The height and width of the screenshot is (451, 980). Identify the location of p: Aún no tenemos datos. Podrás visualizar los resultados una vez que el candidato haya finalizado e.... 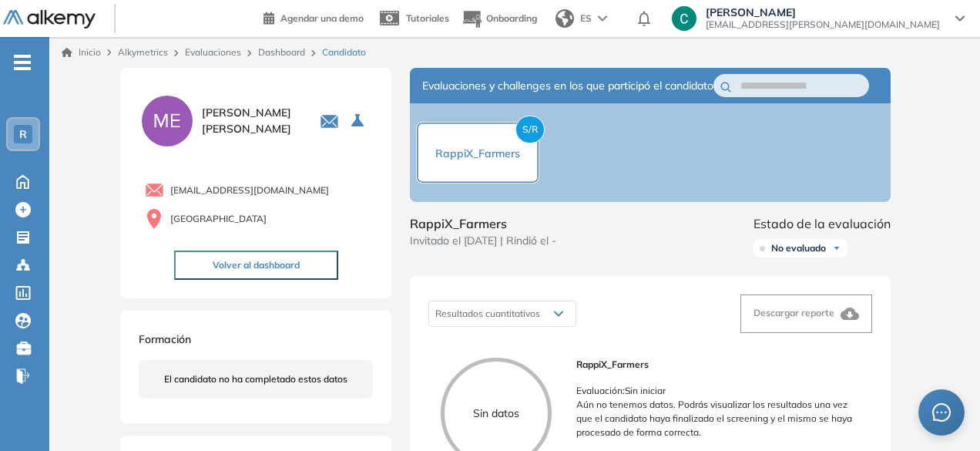
(718, 419).